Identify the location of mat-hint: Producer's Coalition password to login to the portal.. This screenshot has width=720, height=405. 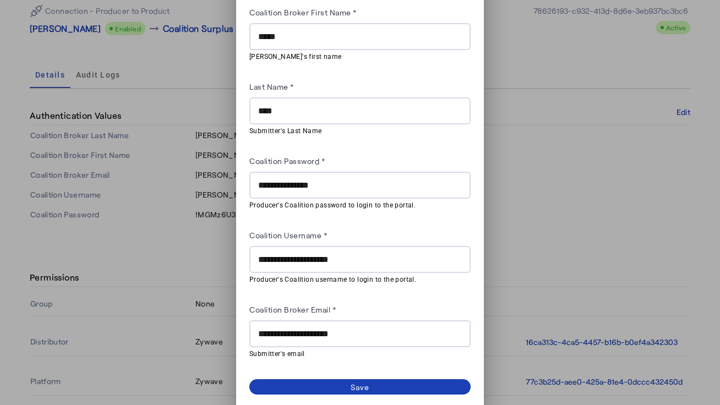
(357, 205).